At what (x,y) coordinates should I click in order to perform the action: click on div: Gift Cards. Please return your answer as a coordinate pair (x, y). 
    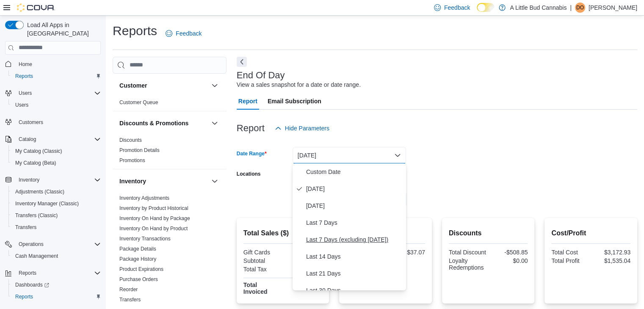
    Looking at the image, I should click on (262, 252).